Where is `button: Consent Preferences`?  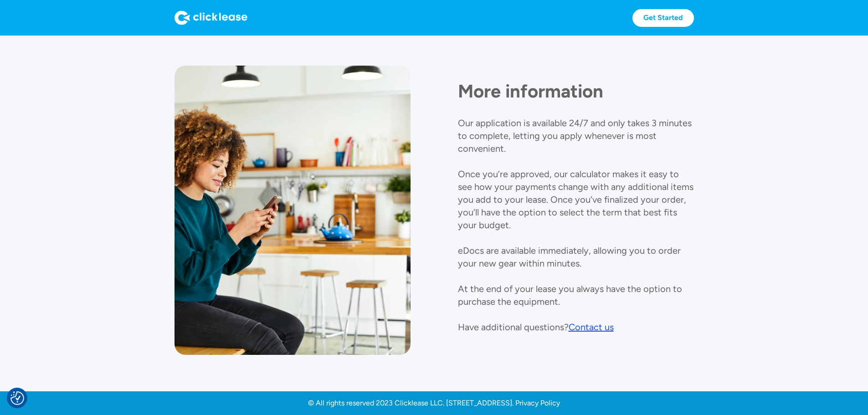
button: Consent Preferences is located at coordinates (17, 398).